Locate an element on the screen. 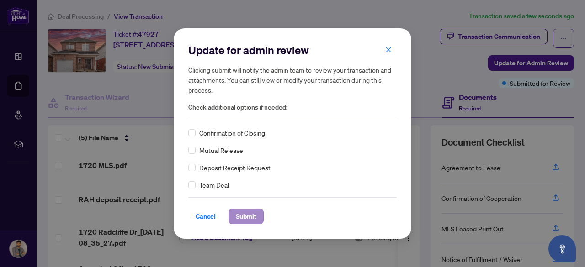 The width and height of the screenshot is (585, 267). button: Open asap is located at coordinates (562, 249).